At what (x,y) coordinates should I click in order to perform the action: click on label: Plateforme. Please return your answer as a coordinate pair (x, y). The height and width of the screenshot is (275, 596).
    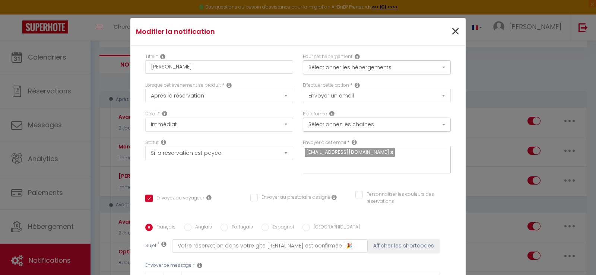
    Looking at the image, I should click on (315, 114).